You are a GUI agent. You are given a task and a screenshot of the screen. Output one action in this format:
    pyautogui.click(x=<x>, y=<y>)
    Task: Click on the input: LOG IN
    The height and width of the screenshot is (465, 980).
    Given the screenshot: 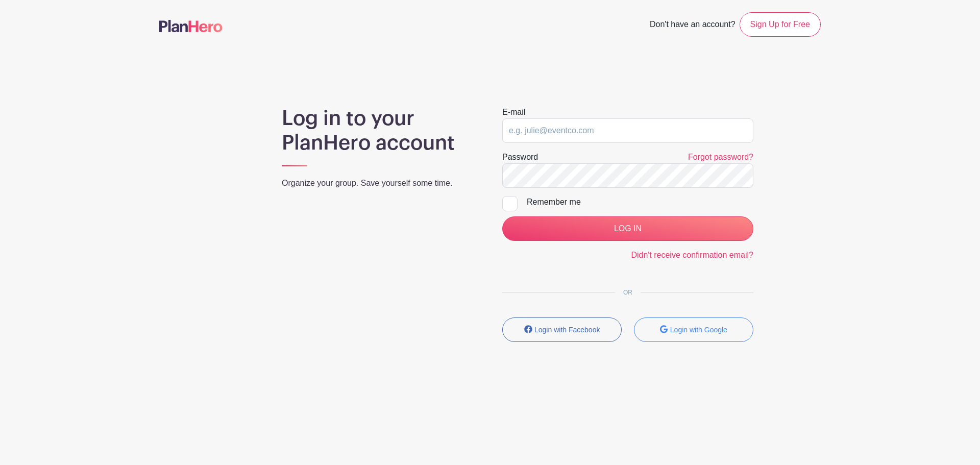 What is the action you would take?
    pyautogui.click(x=628, y=229)
    